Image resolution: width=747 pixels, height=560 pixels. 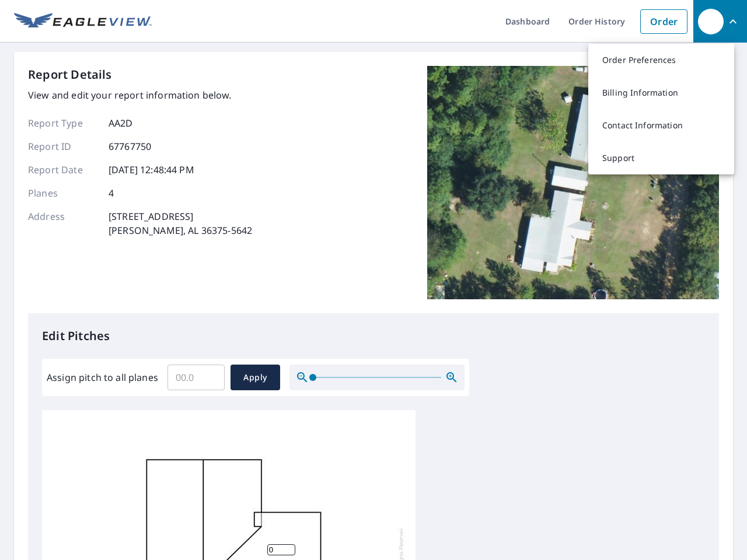 I want to click on p: Report Type, so click(x=63, y=123).